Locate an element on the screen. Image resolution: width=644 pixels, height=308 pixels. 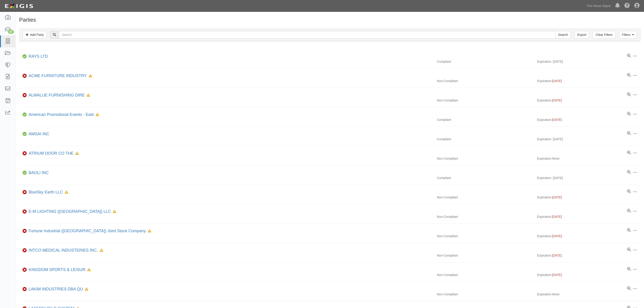
div: RAYS LTD is located at coordinates (37, 57).